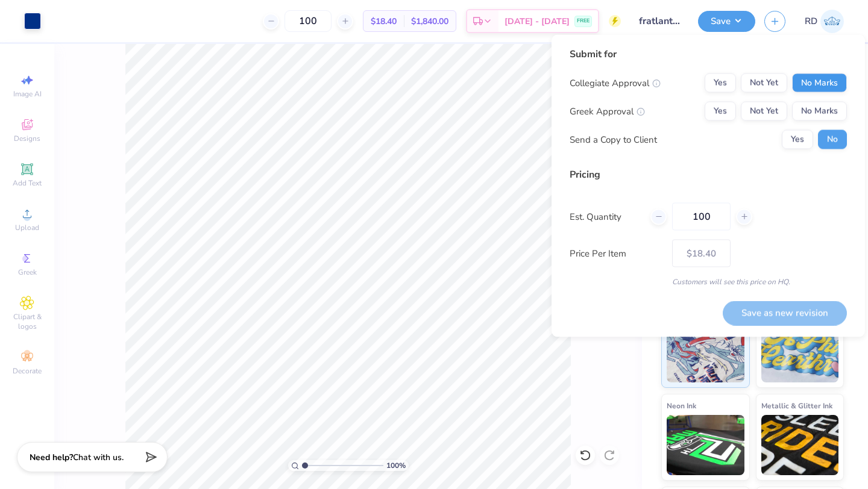  What do you see at coordinates (51, 458) in the screenshot?
I see `strong: Need help?` at bounding box center [51, 458].